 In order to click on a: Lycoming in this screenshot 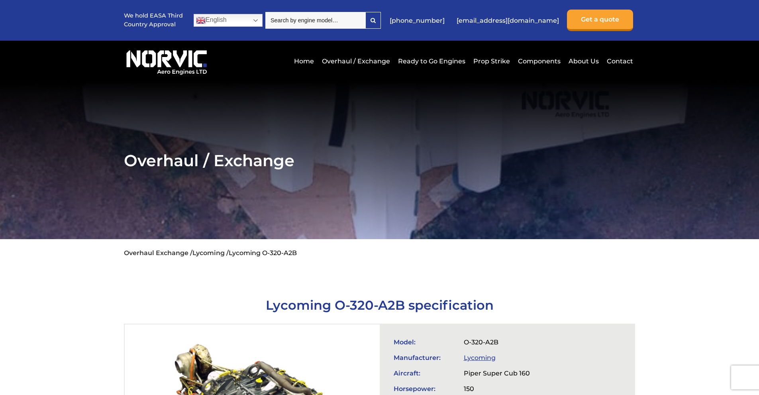, I will do `click(480, 357)`.